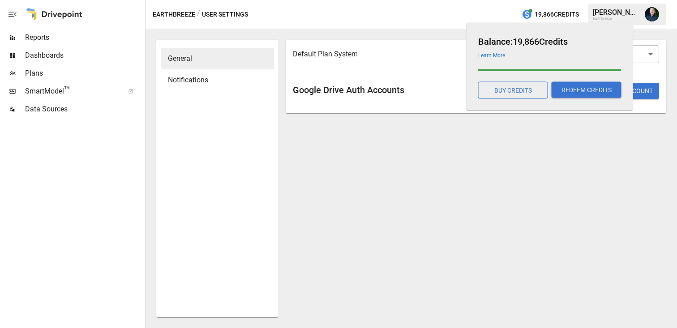 This screenshot has width=677, height=328. Describe the element at coordinates (67, 90) in the screenshot. I see `span: ™` at that location.